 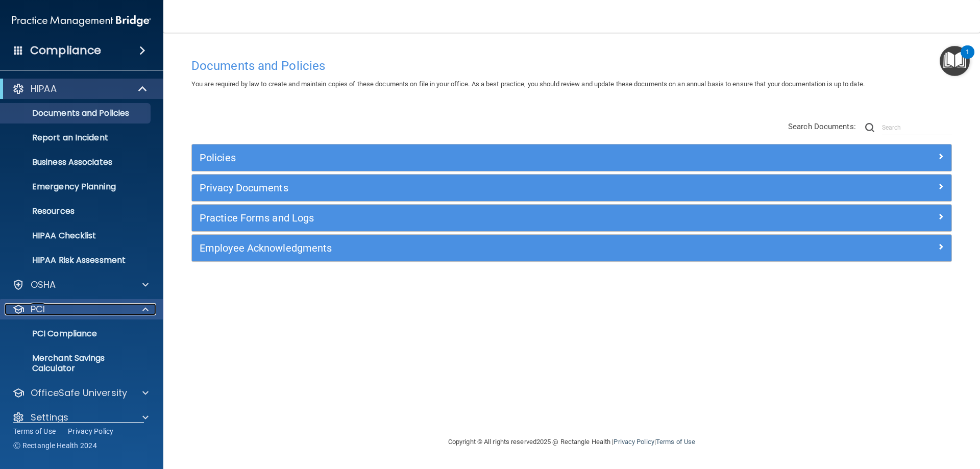 I want to click on p: HIPAA Checklist, so click(x=76, y=236).